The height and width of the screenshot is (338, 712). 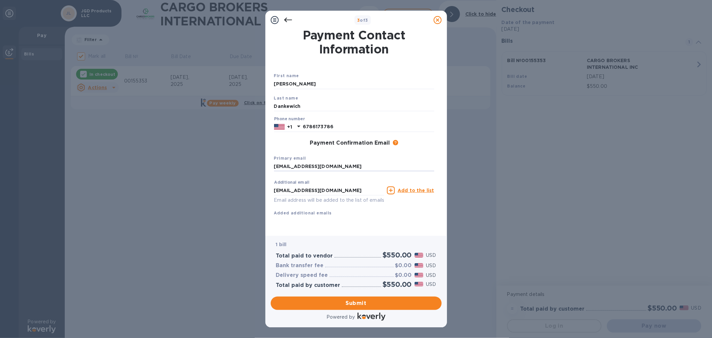 What do you see at coordinates (302, 275) in the screenshot?
I see `h3: Delivery speed fee` at bounding box center [302, 275].